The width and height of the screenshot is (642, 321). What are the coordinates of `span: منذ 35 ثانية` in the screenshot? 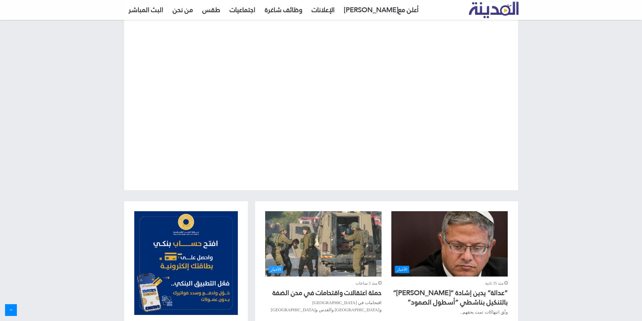 It's located at (496, 284).